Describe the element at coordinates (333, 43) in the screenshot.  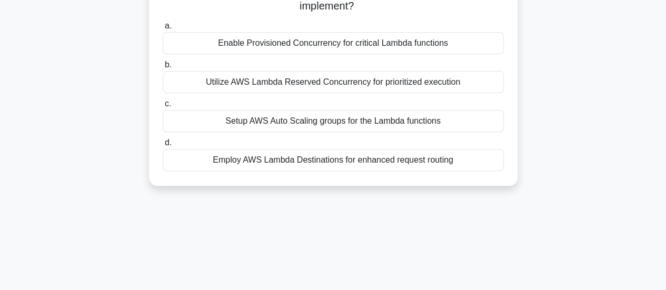
I see `div: Enable Provisioned Concurrency for critical Lambda functions` at that location.